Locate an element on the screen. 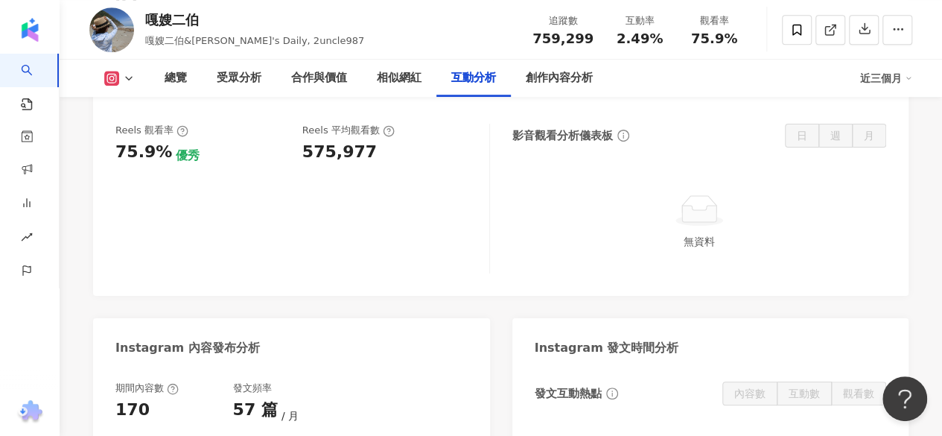  div: 發文頻率 is located at coordinates (253, 388).